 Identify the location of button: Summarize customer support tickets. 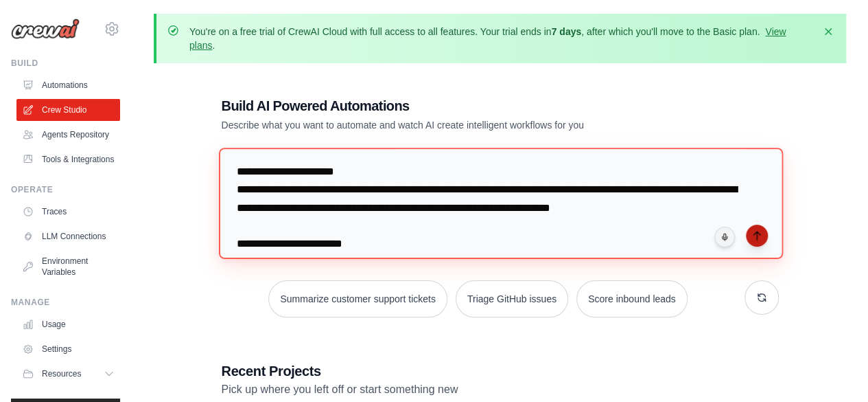
(357, 299).